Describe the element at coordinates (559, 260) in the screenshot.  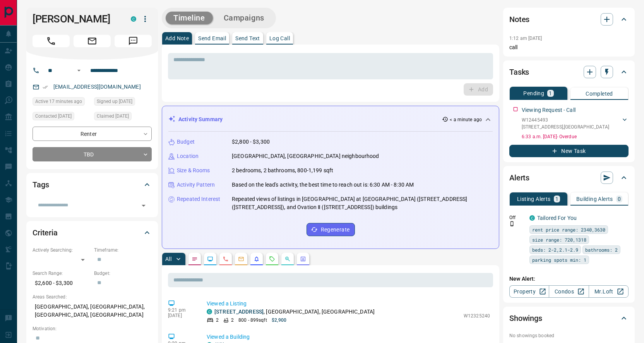
I see `span: parking spots min: 1` at that location.